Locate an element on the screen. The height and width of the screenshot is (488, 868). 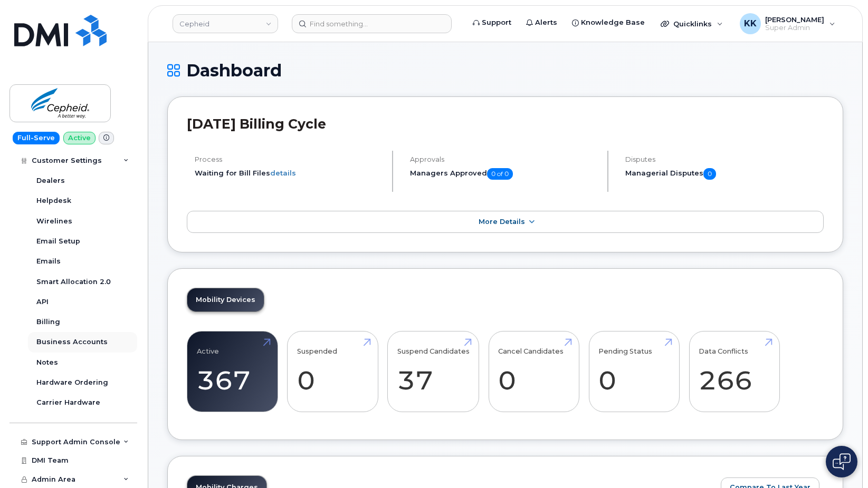
a: Mobility Devices is located at coordinates (225, 301).